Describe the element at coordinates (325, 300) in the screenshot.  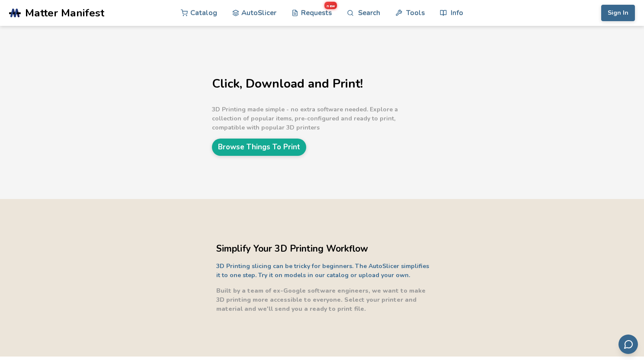
I see `p: Built by a team of ex-Google software engineers, we want to make 3D printing more accessible to e...` at that location.